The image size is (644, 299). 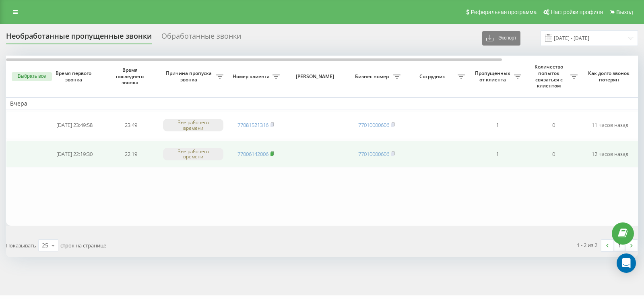 What do you see at coordinates (626, 263) in the screenshot?
I see `div: Open Intercom Messenger` at bounding box center [626, 263].